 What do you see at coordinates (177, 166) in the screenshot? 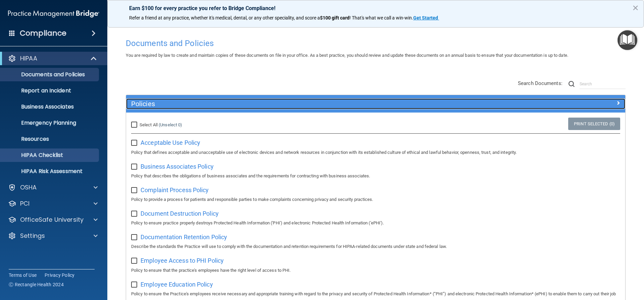
I see `span: Business Associates Policy` at bounding box center [177, 166].